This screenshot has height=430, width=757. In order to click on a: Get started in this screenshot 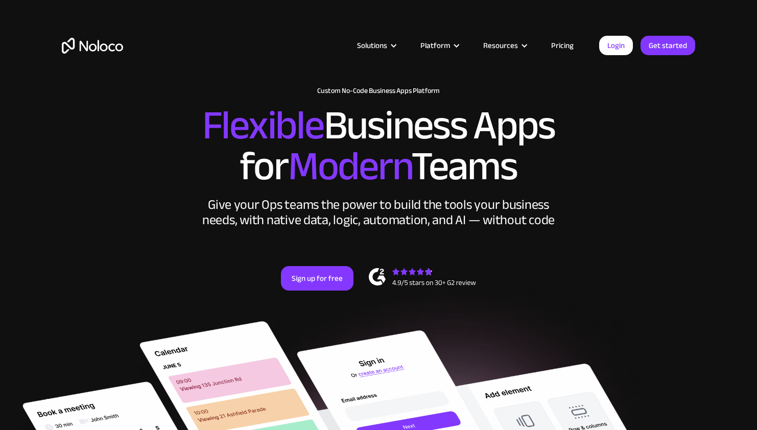, I will do `click(668, 45)`.